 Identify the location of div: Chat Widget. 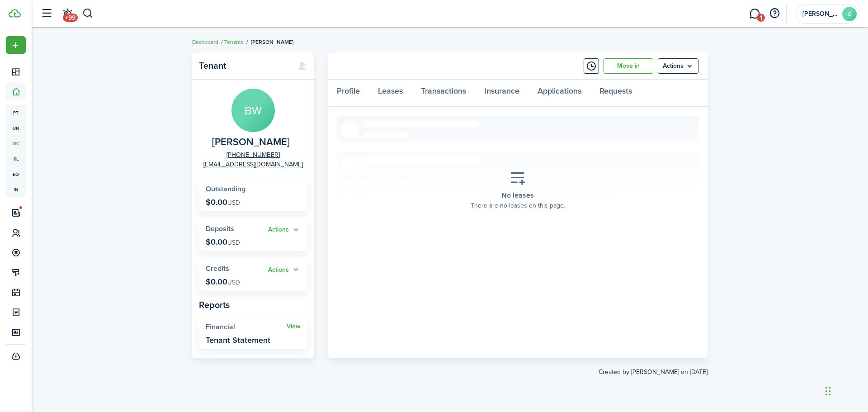
(793, 363).